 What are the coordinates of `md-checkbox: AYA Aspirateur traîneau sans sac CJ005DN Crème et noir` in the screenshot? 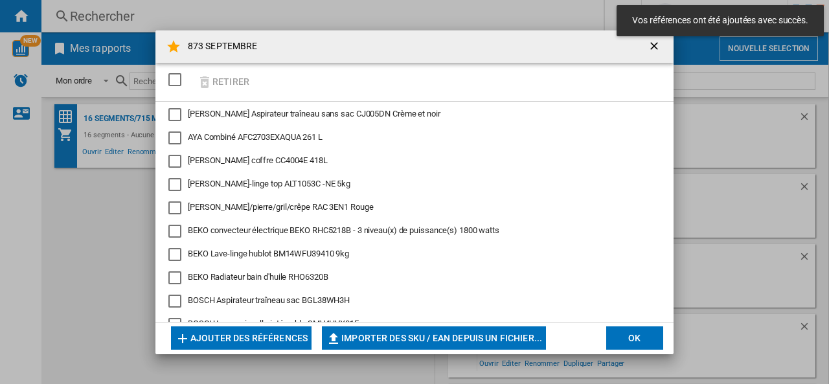 It's located at (409, 115).